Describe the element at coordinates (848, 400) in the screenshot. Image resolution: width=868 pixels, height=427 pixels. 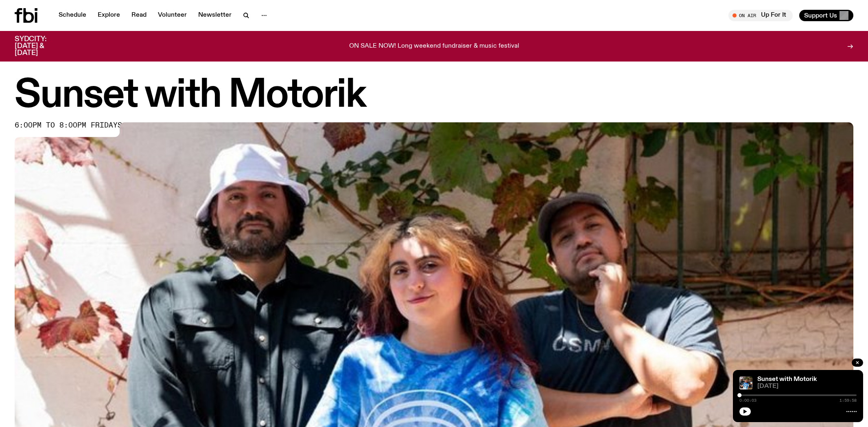
I see `span: 1:59:58` at that location.